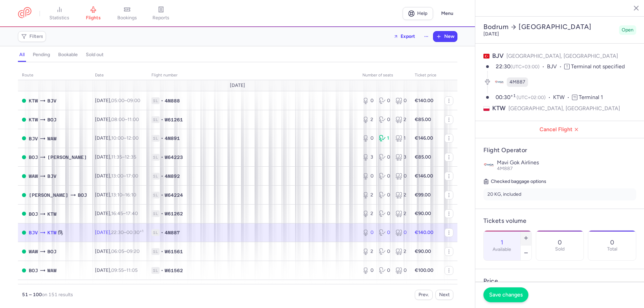  Describe the element at coordinates (161, 13) in the screenshot. I see `a: reports` at that location.